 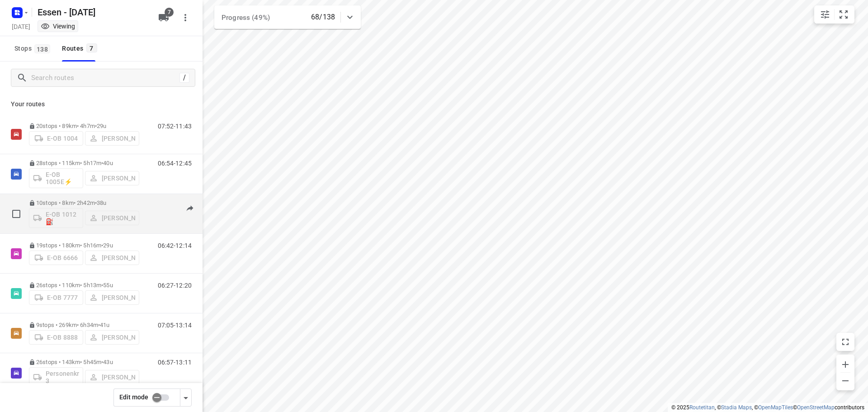 I want to click on span: Select, so click(x=16, y=214).